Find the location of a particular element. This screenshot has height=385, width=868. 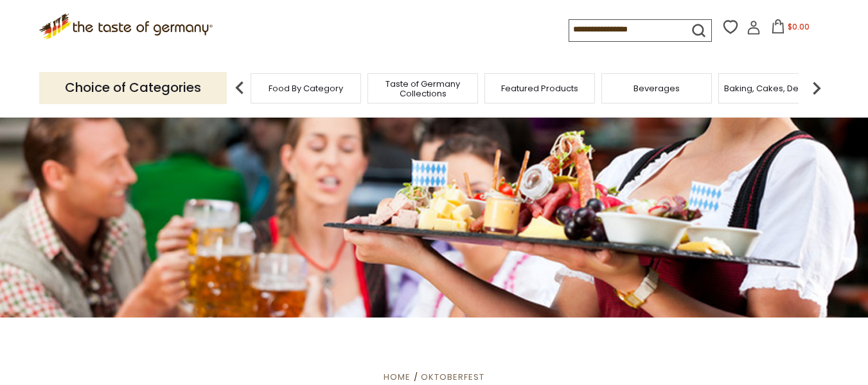

img: previous arrow is located at coordinates (240, 88).